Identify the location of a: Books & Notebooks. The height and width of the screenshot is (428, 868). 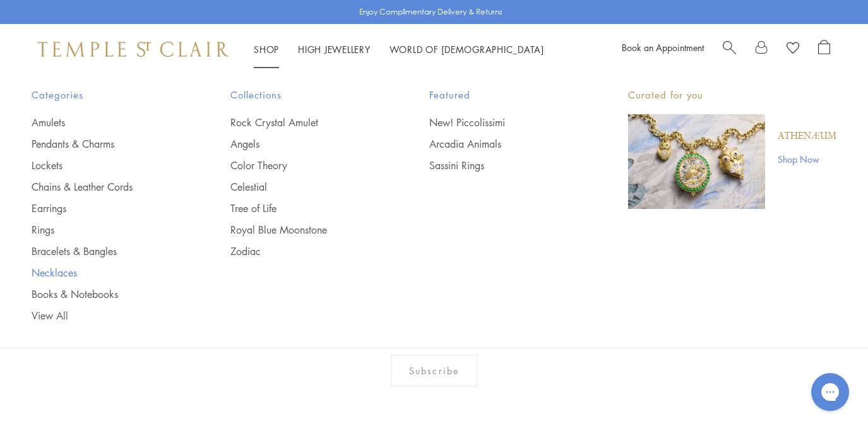
(105, 294).